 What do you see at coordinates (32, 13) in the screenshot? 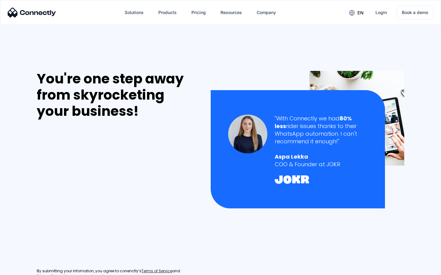
I see `img: Connectly Logo` at bounding box center [32, 13].